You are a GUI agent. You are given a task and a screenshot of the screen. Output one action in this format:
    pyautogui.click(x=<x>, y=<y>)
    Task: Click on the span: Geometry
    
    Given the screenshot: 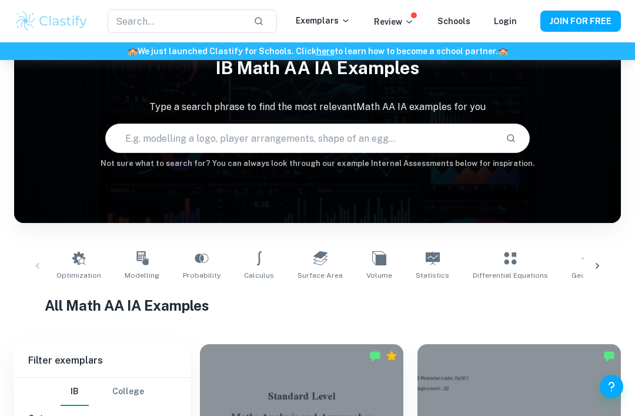 What is the action you would take?
    pyautogui.click(x=589, y=275)
    